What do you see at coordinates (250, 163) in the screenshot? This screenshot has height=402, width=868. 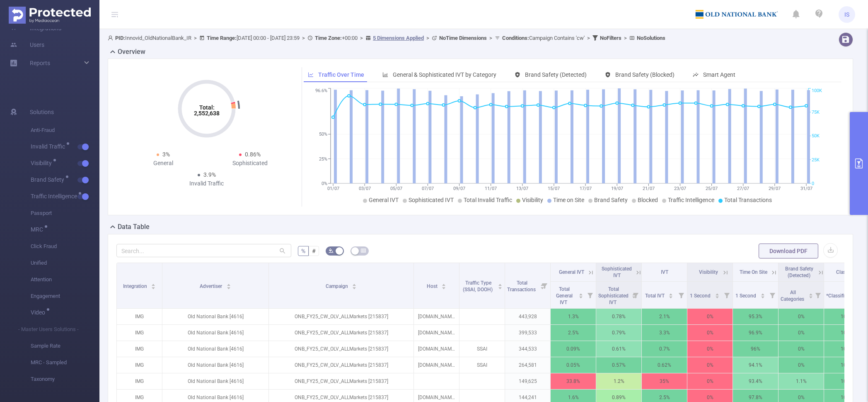 I see `div: Sophisticated` at bounding box center [250, 163].